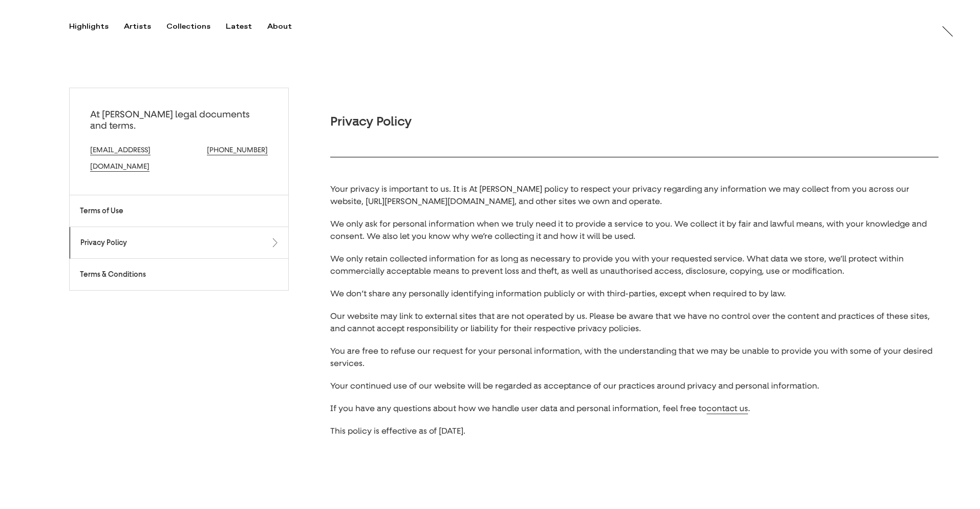 Image resolution: width=980 pixels, height=509 pixels. Describe the element at coordinates (280, 27) in the screenshot. I see `div: About` at that location.